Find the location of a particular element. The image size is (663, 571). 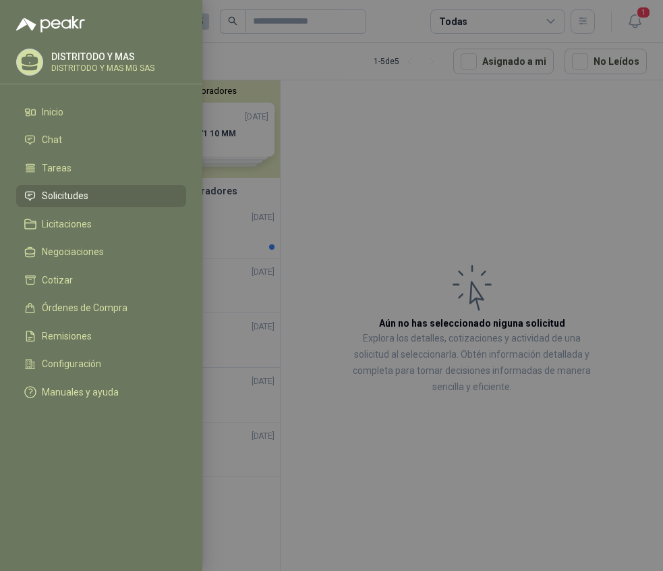

a: Manuales y ayuda is located at coordinates (101, 392).